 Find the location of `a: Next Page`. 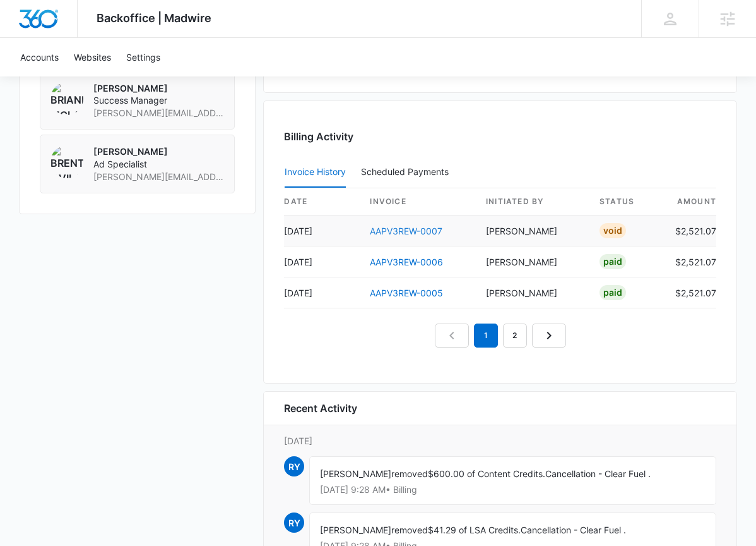

a: Next Page is located at coordinates (549, 335).